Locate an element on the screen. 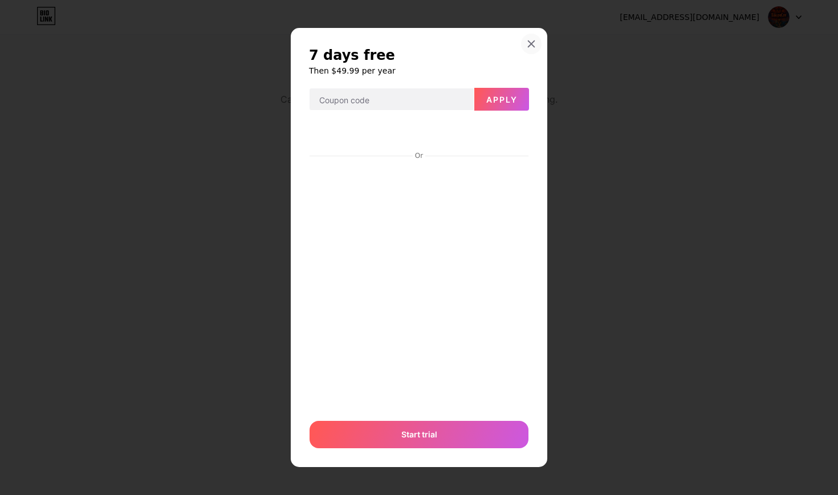  span: Start trial is located at coordinates (419, 434).